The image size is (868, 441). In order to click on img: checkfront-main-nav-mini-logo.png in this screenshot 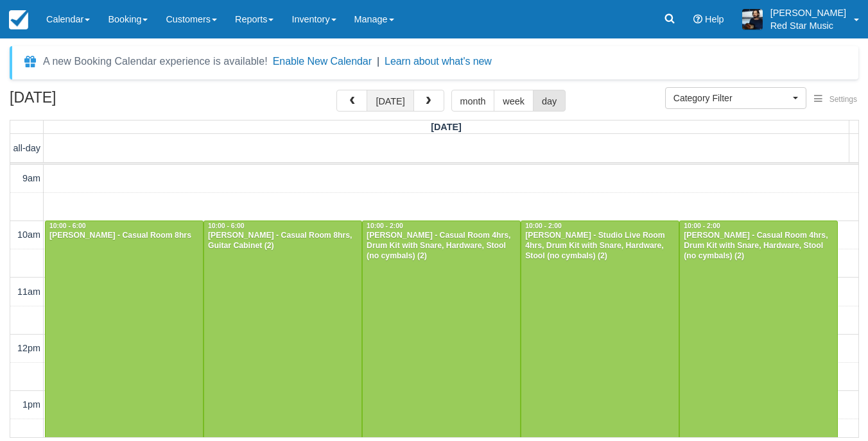, I will do `click(19, 20)`.